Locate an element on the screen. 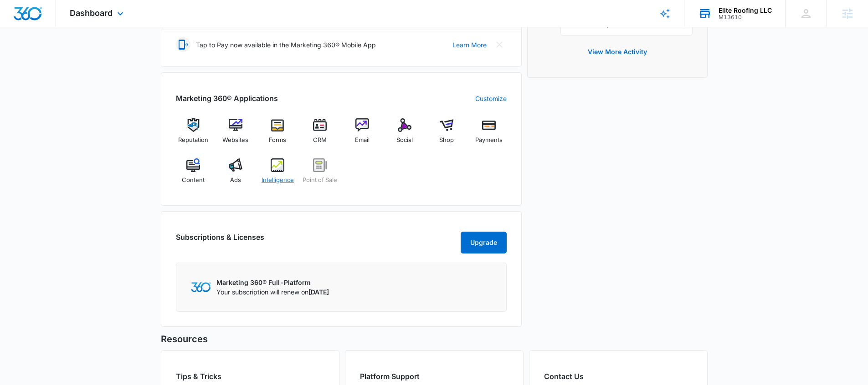  a: Point of Sale is located at coordinates (320, 175).